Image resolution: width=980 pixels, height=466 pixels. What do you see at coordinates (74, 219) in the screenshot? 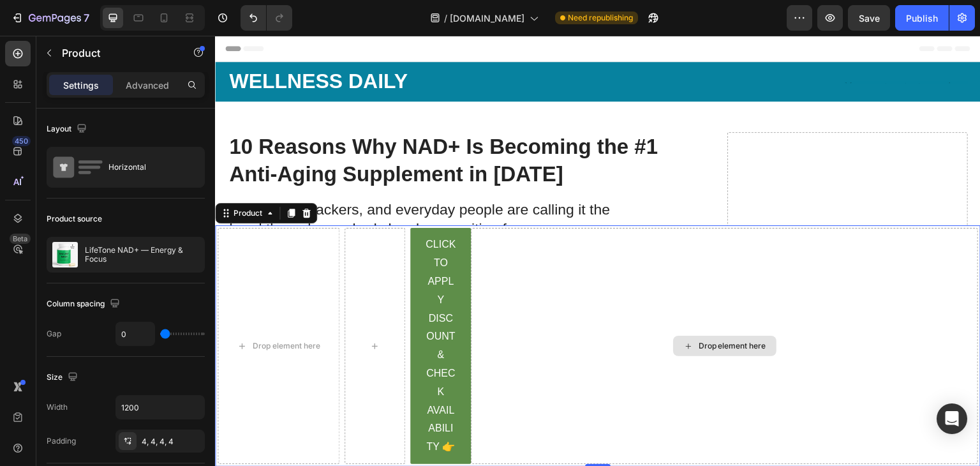
I see `div: Product source` at bounding box center [74, 219].